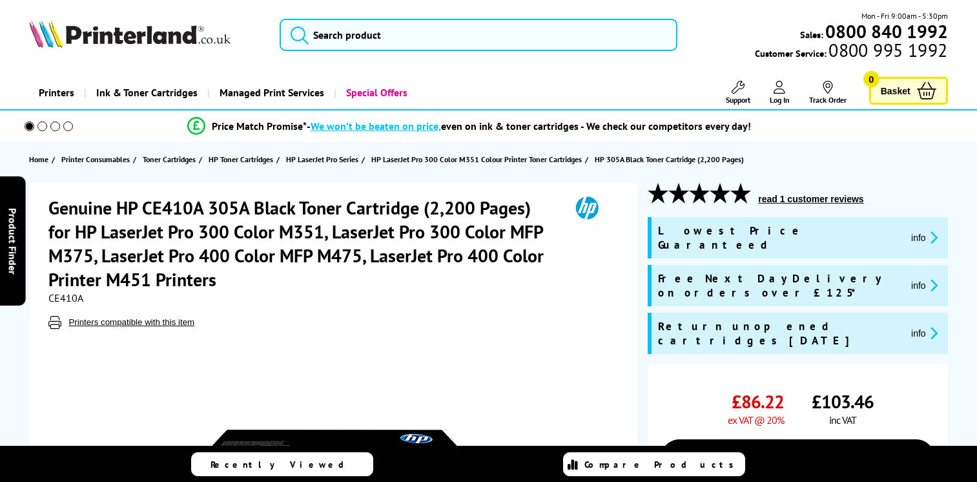 The height and width of the screenshot is (482, 977). I want to click on span: Customer Service:, so click(851, 52).